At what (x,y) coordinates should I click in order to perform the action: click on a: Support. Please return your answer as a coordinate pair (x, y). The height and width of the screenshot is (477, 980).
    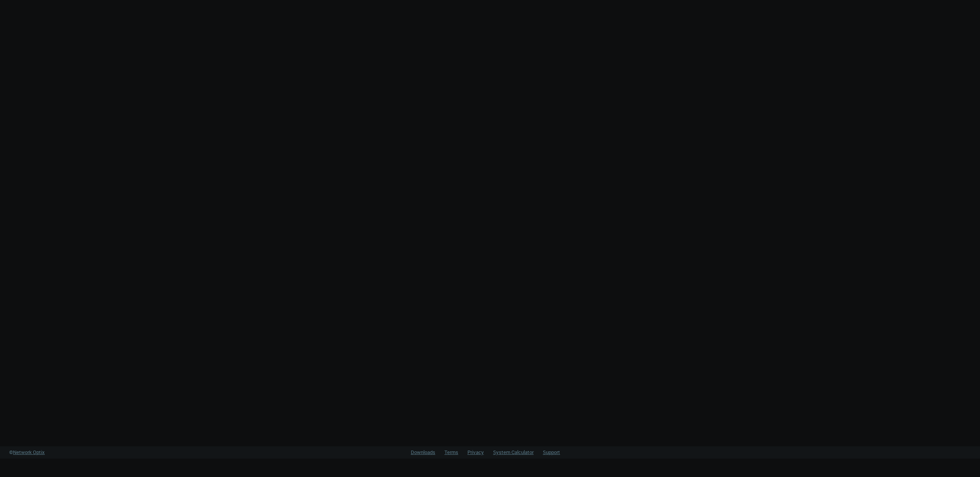
    Looking at the image, I should click on (551, 452).